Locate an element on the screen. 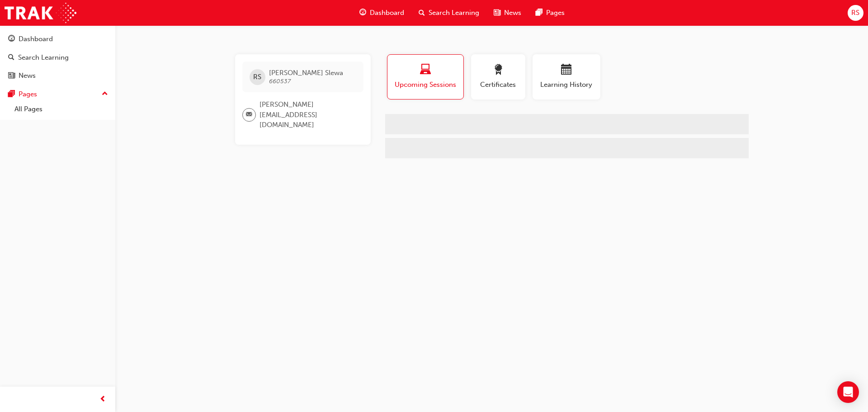 The width and height of the screenshot is (868, 412). span: up-icon is located at coordinates (105, 94).